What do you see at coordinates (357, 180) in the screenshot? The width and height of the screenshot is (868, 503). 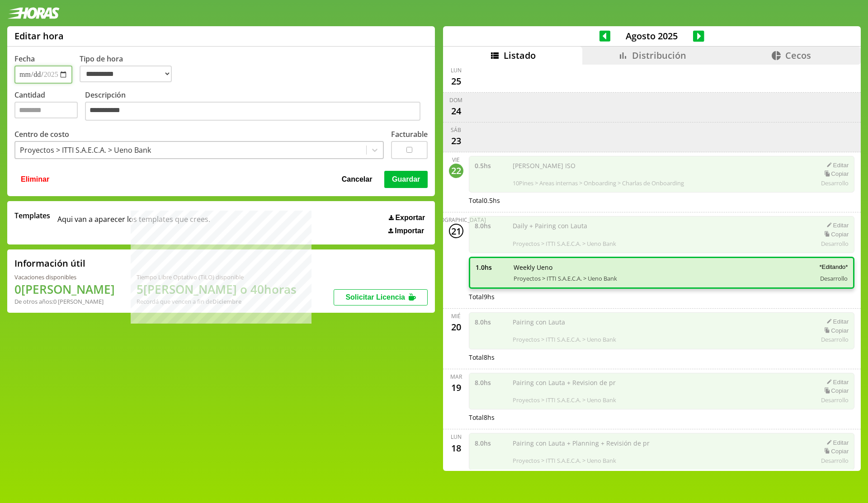 I see `button: Cancelar` at bounding box center [357, 180].